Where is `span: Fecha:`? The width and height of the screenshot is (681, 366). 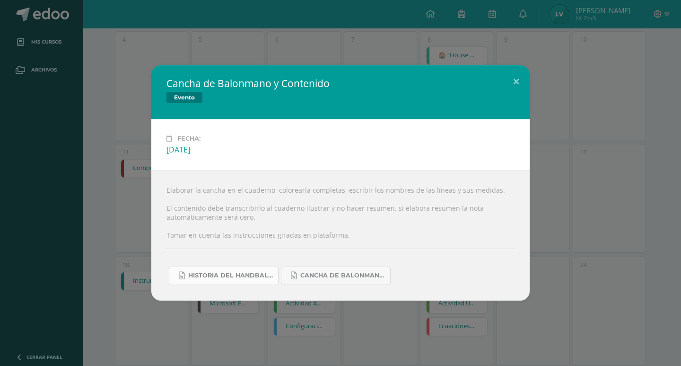 span: Fecha: is located at coordinates (189, 138).